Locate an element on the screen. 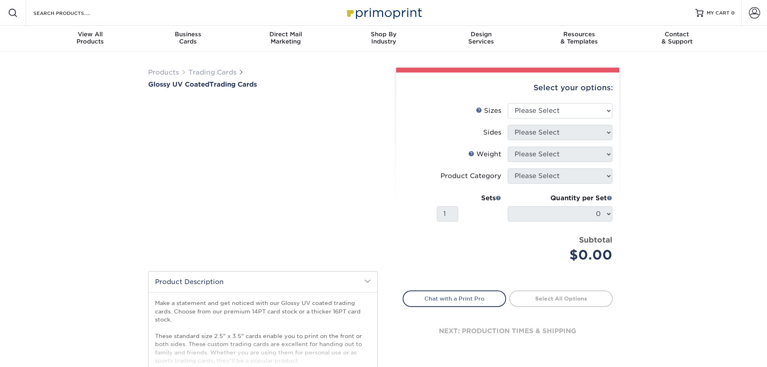 Image resolution: width=767 pixels, height=367 pixels. a: Glossy UV CoatedTrading Cards is located at coordinates (263, 84).